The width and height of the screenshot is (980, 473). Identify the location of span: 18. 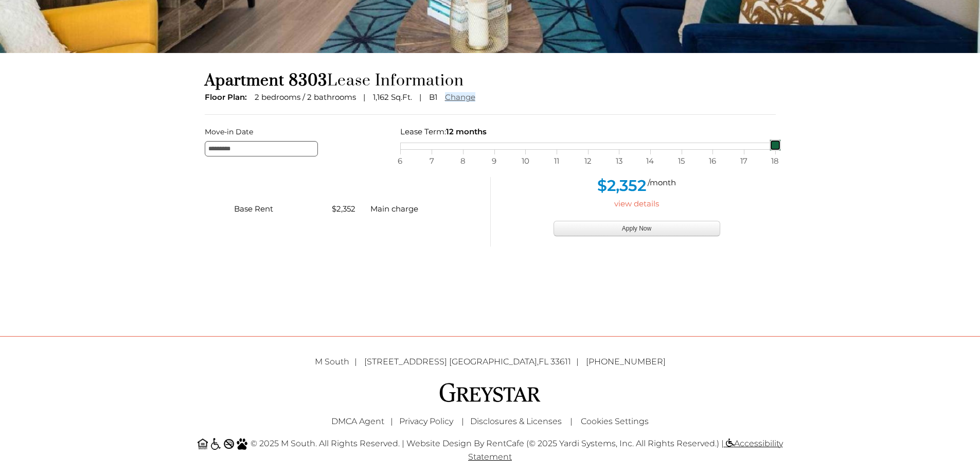
(775, 161).